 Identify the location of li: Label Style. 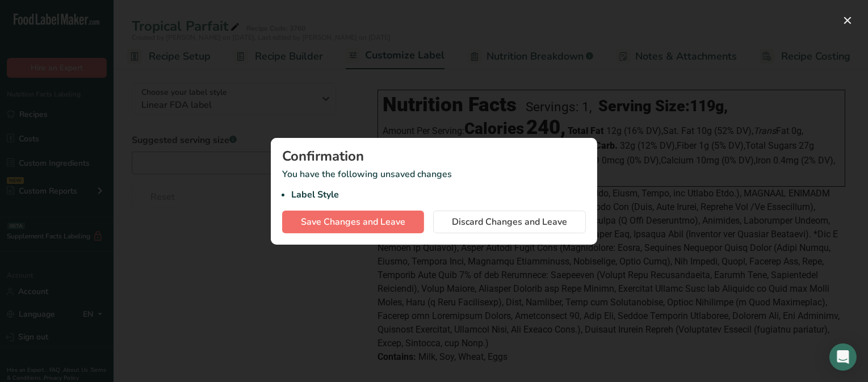
(439, 195).